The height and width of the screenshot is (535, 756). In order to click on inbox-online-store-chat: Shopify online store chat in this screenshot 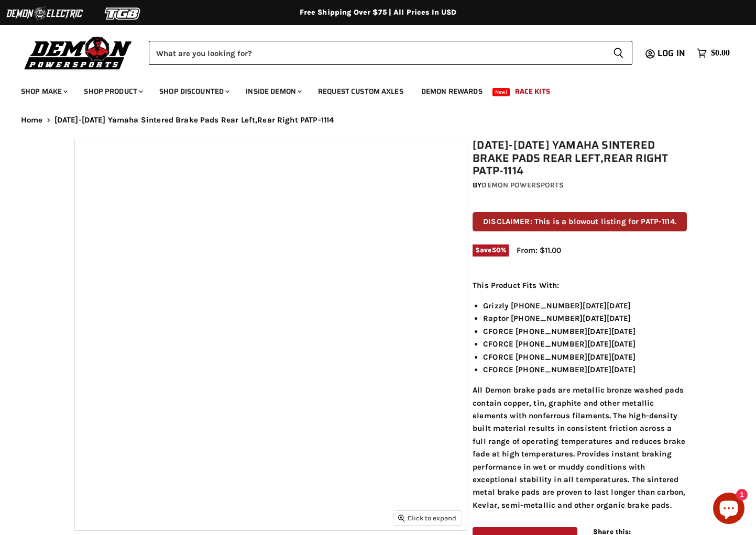, I will do `click(728, 509)`.